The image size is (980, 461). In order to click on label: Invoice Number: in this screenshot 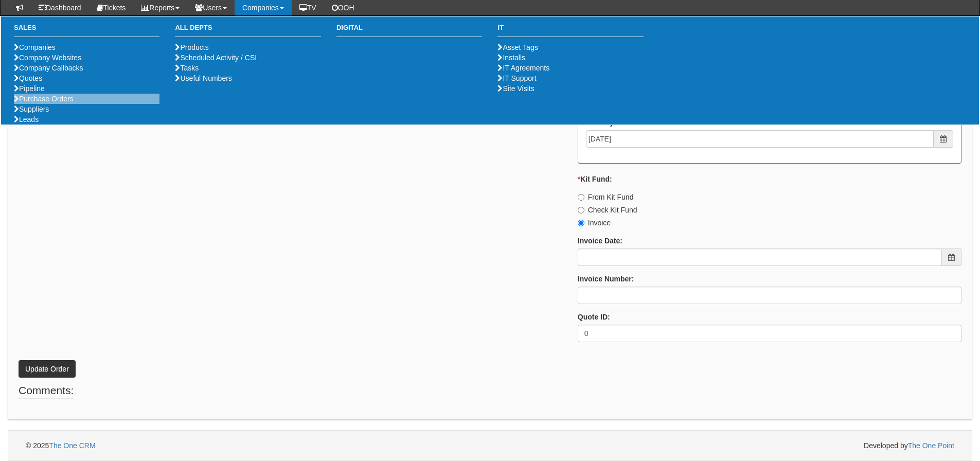, I will do `click(606, 279)`.